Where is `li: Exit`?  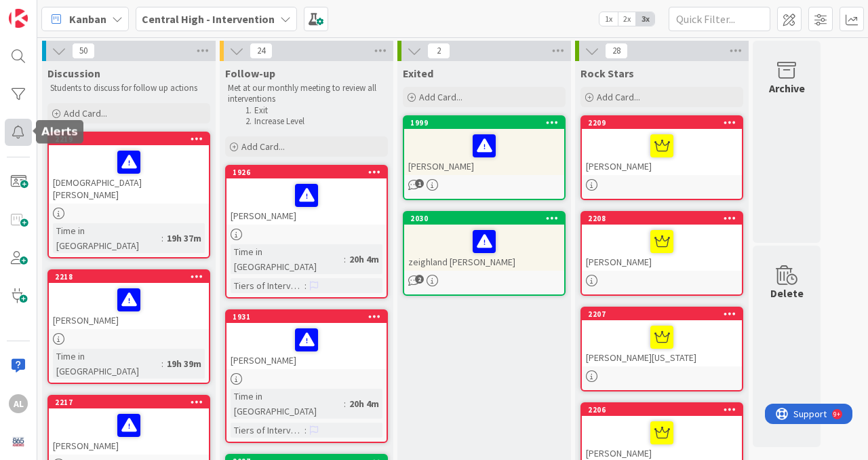
li: Exit is located at coordinates (314, 111).